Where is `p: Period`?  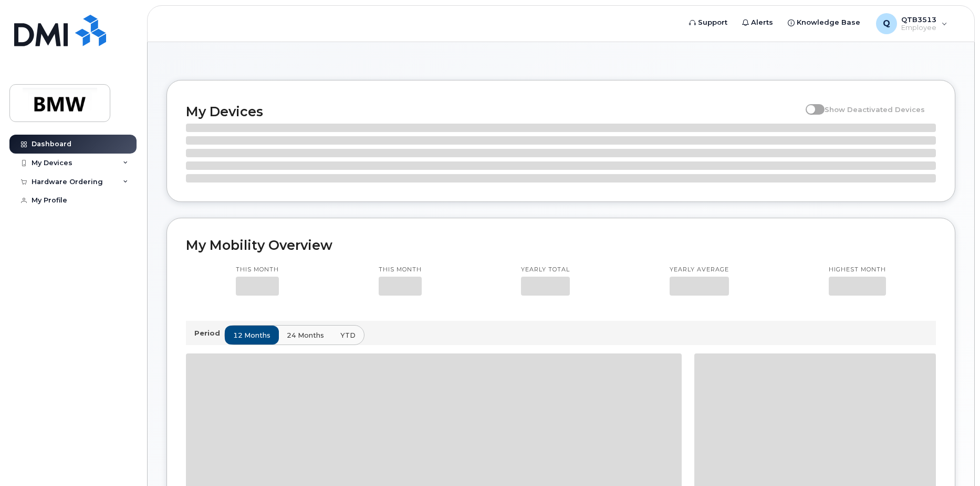
p: Period is located at coordinates (209, 332).